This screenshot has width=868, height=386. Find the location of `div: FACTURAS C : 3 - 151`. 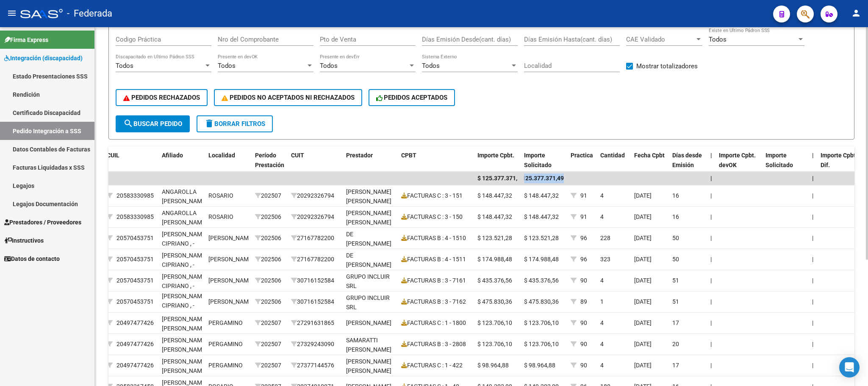

div: FACTURAS C : 3 - 151 is located at coordinates (436, 196).